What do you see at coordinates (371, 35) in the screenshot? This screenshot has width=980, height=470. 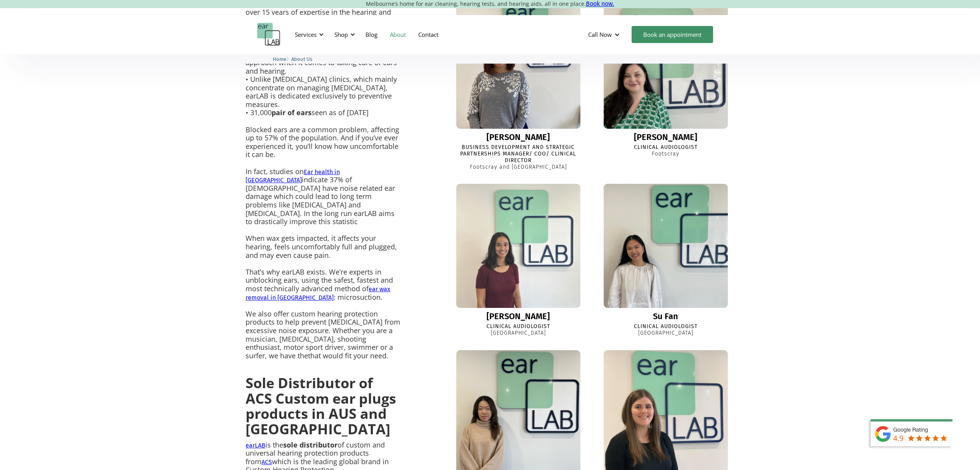 I see `a: Blog` at bounding box center [371, 35].